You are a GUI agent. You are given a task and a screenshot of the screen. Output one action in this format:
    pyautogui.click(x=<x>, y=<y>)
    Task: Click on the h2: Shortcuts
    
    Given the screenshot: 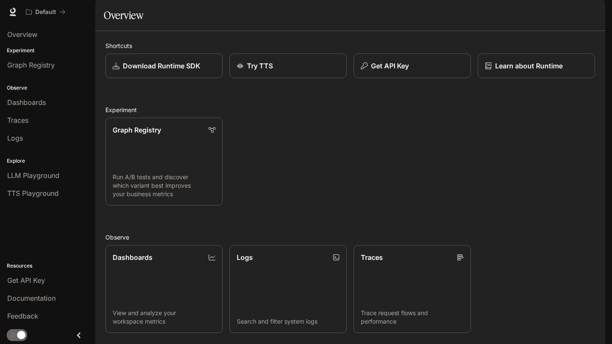 What is the action you would take?
    pyautogui.click(x=350, y=45)
    